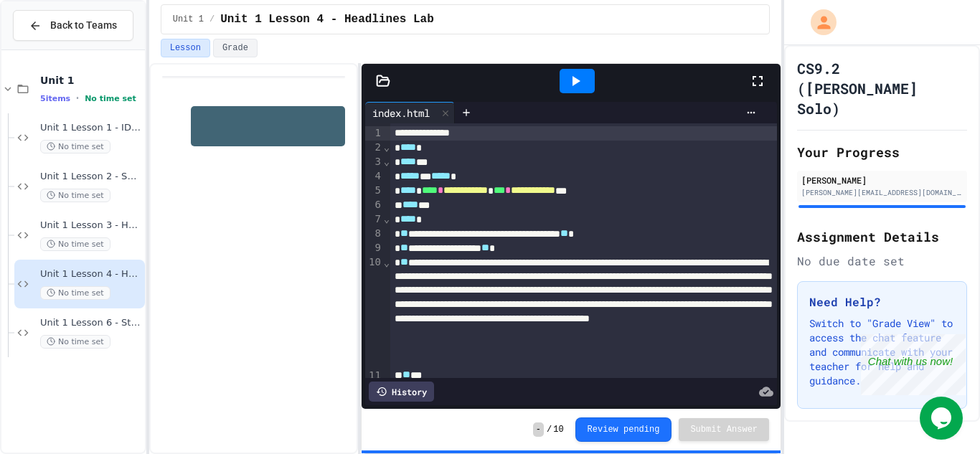  What do you see at coordinates (56, 98) in the screenshot?
I see `span: 5 items` at bounding box center [56, 98].